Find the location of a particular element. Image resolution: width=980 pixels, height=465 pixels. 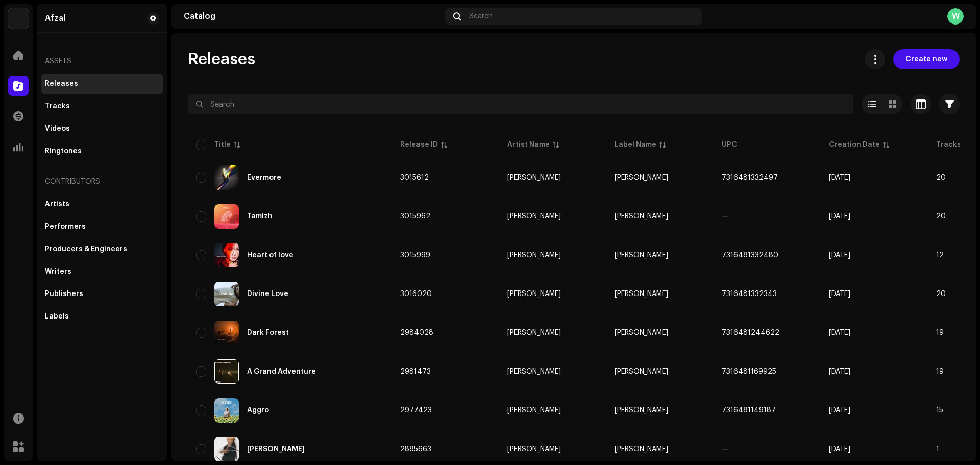

div: Assets is located at coordinates (102, 61).